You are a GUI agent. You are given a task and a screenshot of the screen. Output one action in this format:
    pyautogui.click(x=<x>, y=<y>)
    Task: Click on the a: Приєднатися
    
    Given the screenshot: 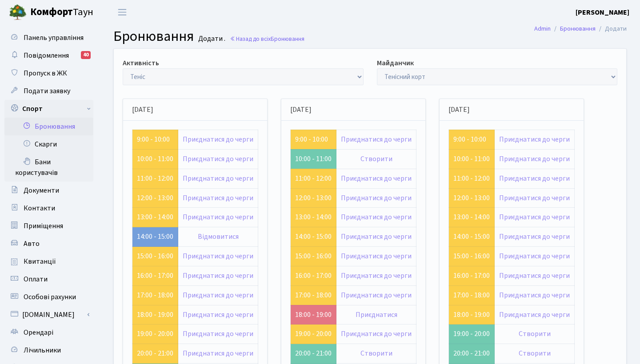 What is the action you would take?
    pyautogui.click(x=376, y=315)
    